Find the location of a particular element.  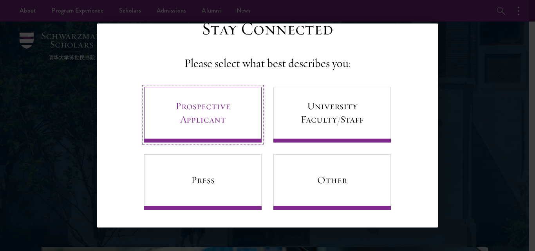

a: University Faculty/Staff is located at coordinates (332, 115).